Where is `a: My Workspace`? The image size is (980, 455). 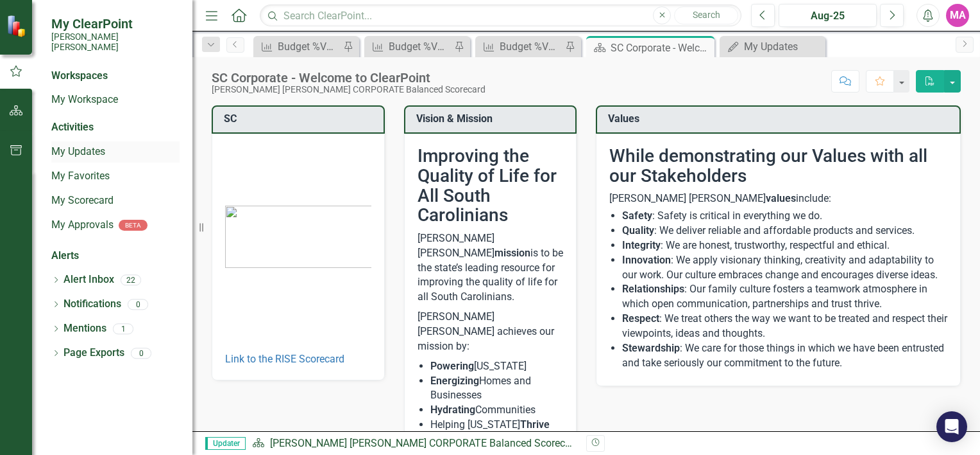 a: My Workspace is located at coordinates (116, 100).